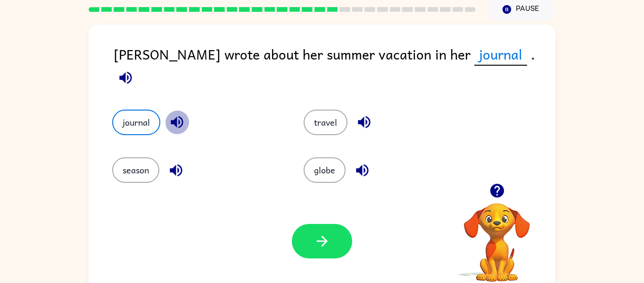 The width and height of the screenshot is (644, 283). I want to click on span: journal, so click(501, 54).